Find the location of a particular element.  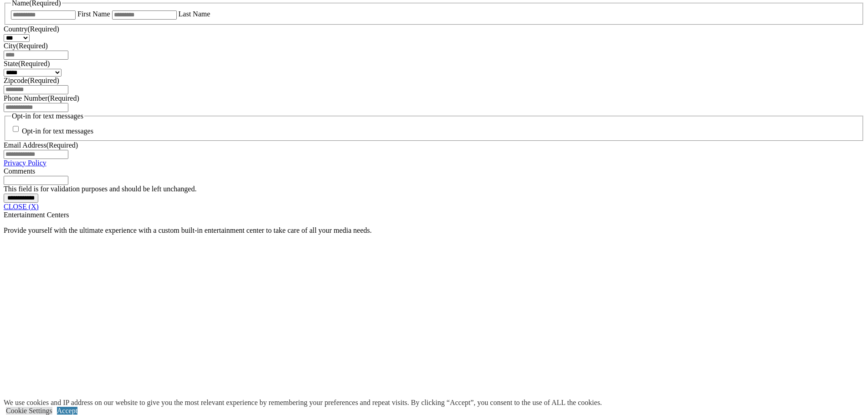

a: CLOSE (X) is located at coordinates (21, 206).